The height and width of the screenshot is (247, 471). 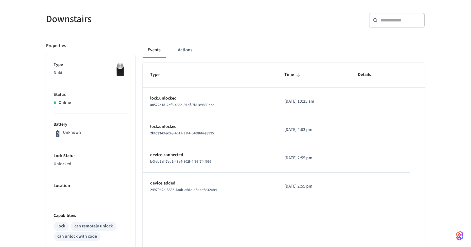 I want to click on p: Nuki, so click(x=91, y=73).